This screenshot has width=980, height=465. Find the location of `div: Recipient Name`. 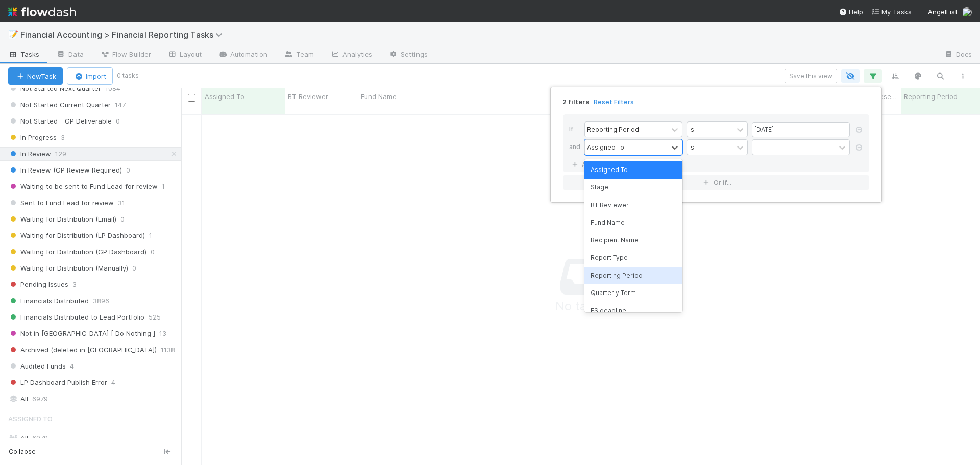

div: Recipient Name is located at coordinates (634, 240).